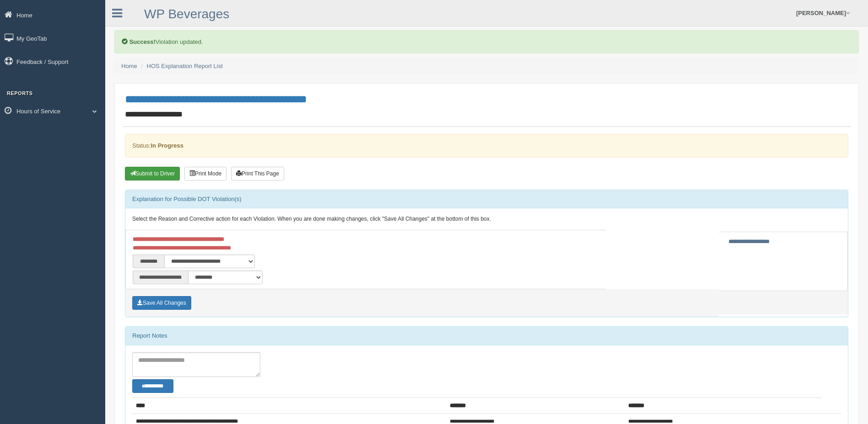 The image size is (868, 424). I want to click on a: HOS Explanation Report List, so click(185, 66).